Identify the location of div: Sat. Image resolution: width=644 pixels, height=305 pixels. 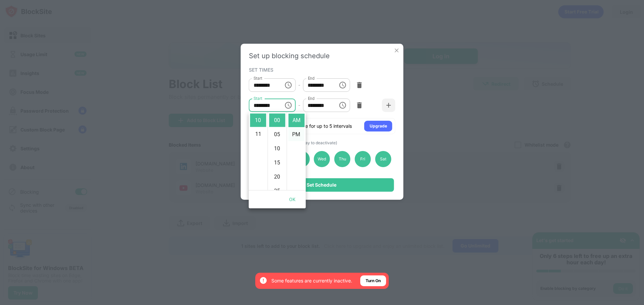
(383, 159).